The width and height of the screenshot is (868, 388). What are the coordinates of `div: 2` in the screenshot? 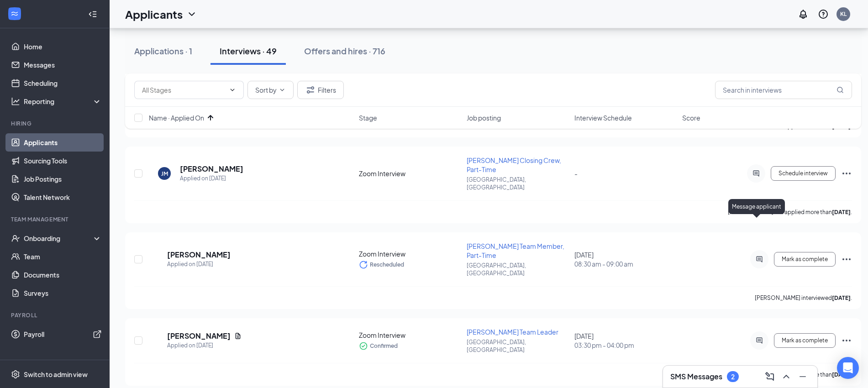 It's located at (732, 377).